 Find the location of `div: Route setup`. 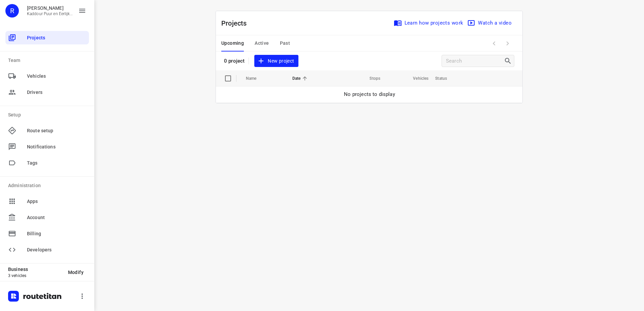

div: Route setup is located at coordinates (47, 131).